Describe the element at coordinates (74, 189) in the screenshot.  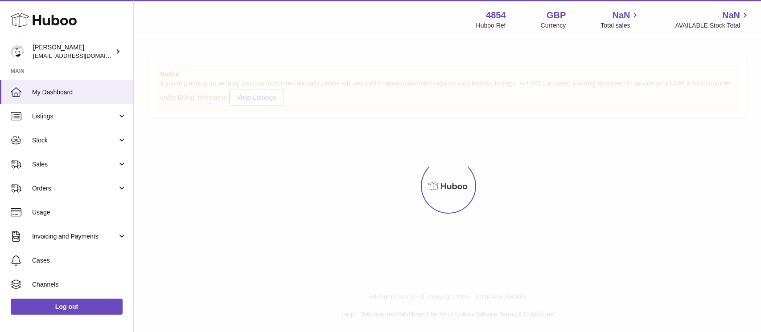
I see `span: Orders` at that location.